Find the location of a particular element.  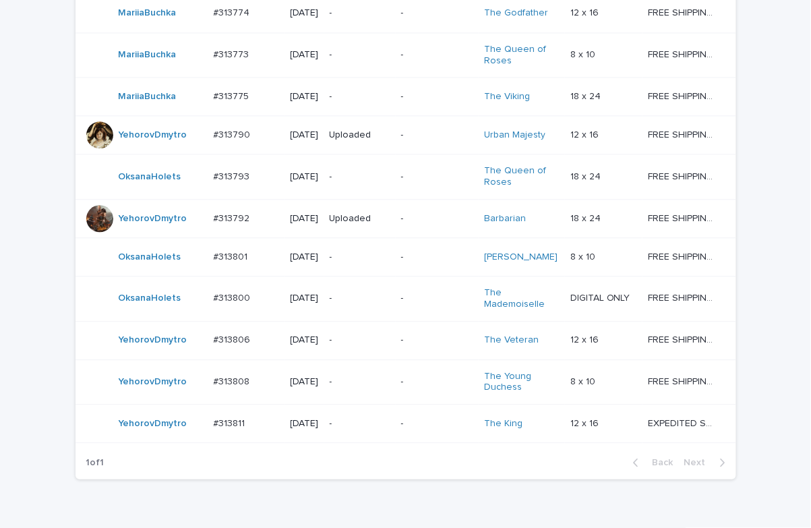

p: #313800 is located at coordinates (233, 297).